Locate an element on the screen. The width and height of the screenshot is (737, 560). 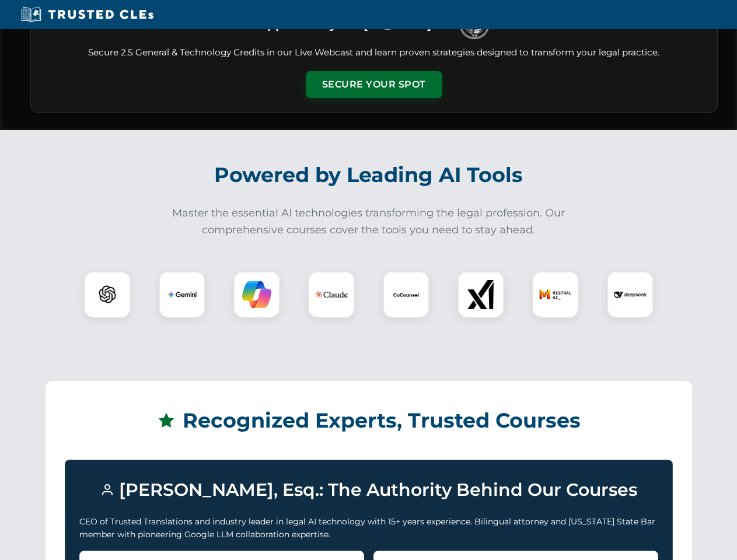
img: xAI Logo is located at coordinates (481, 295).